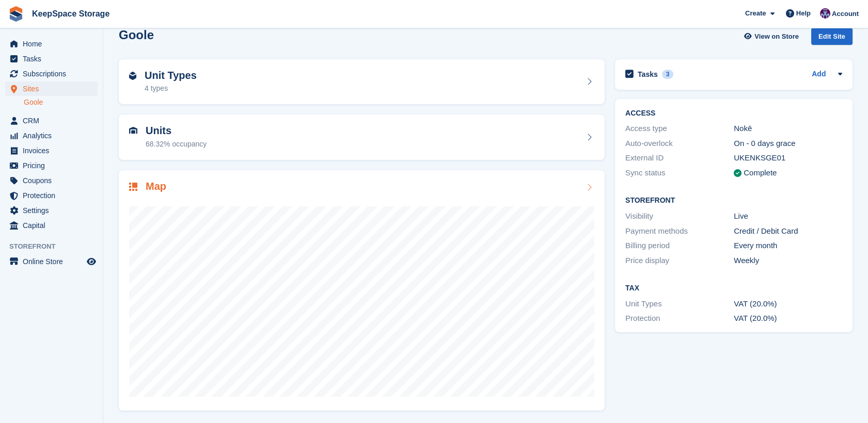 The width and height of the screenshot is (868, 423). Describe the element at coordinates (54, 166) in the screenshot. I see `span: Pricing` at that location.